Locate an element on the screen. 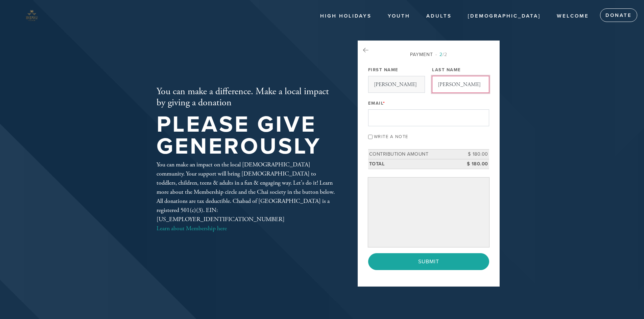 The width and height of the screenshot is (644, 319). td: Total is located at coordinates (413, 164).